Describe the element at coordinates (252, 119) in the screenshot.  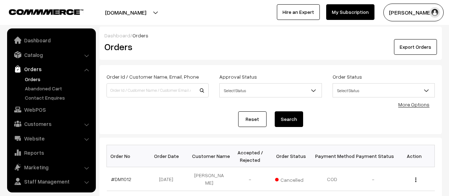
I see `a: Reset` at that location.